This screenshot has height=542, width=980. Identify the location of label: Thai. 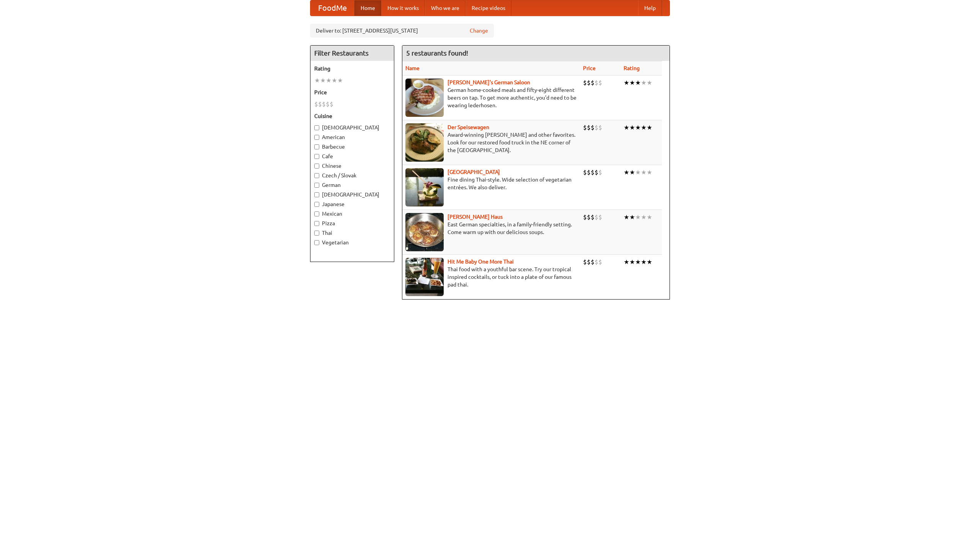
(352, 233).